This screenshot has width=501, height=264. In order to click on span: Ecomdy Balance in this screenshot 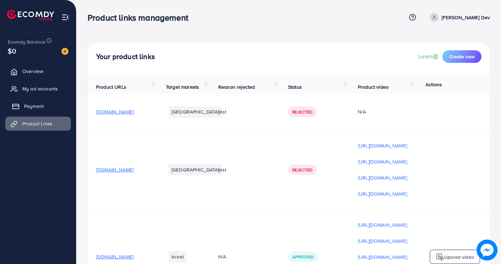, I will do `click(27, 42)`.